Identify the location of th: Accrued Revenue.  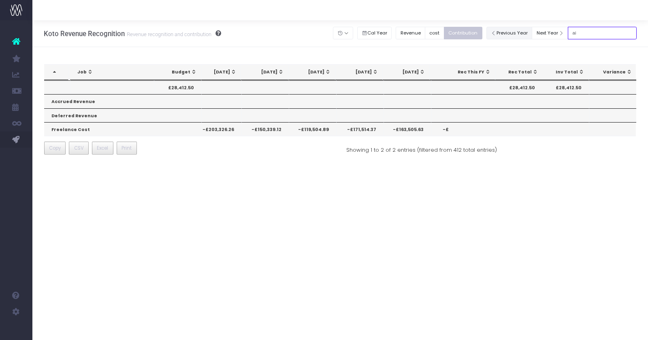
(123, 101).